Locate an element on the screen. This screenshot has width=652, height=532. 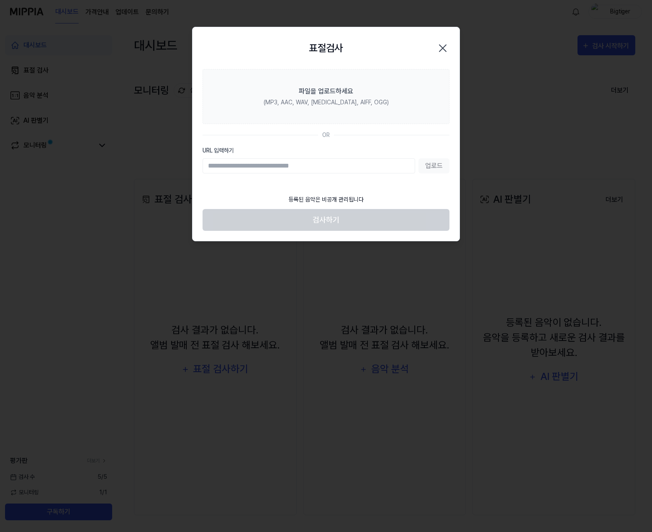
div: 등록된 음악은 비공개 관리됩니다 is located at coordinates (326, 199).